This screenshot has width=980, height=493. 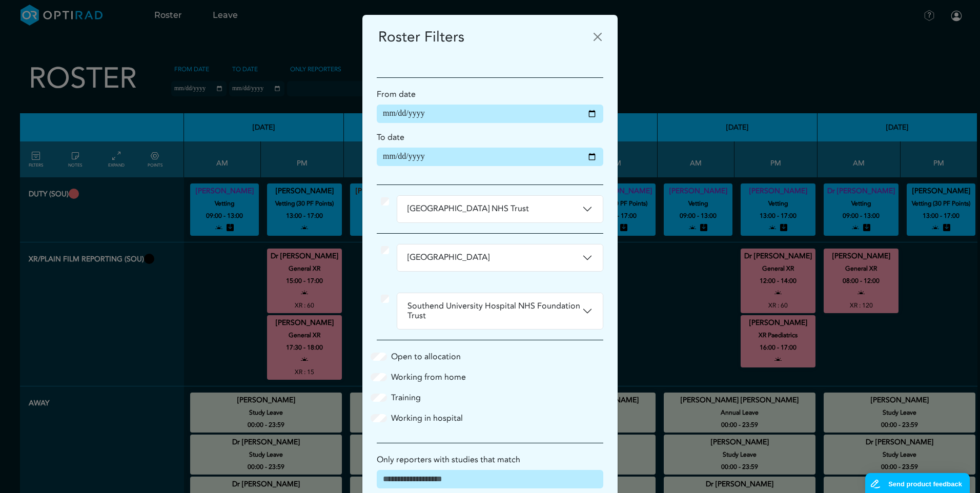 I want to click on label: Working from home, so click(x=429, y=377).